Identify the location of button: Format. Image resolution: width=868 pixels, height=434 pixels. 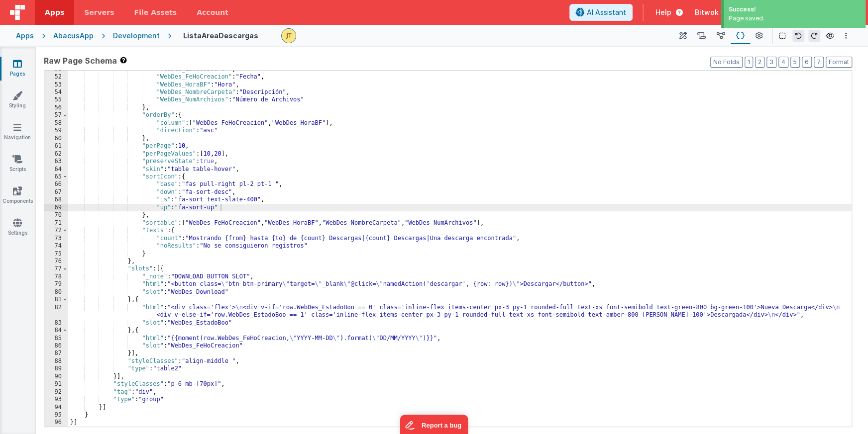
(838, 63).